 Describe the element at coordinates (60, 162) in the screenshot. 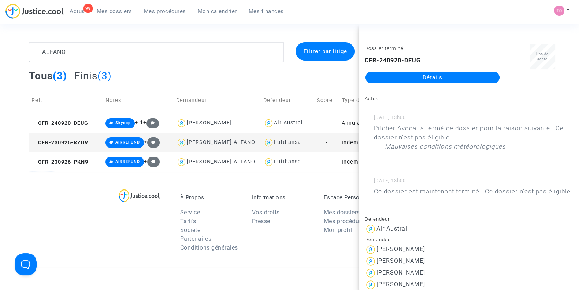

I see `span: CFR-230926-PKN9` at that location.